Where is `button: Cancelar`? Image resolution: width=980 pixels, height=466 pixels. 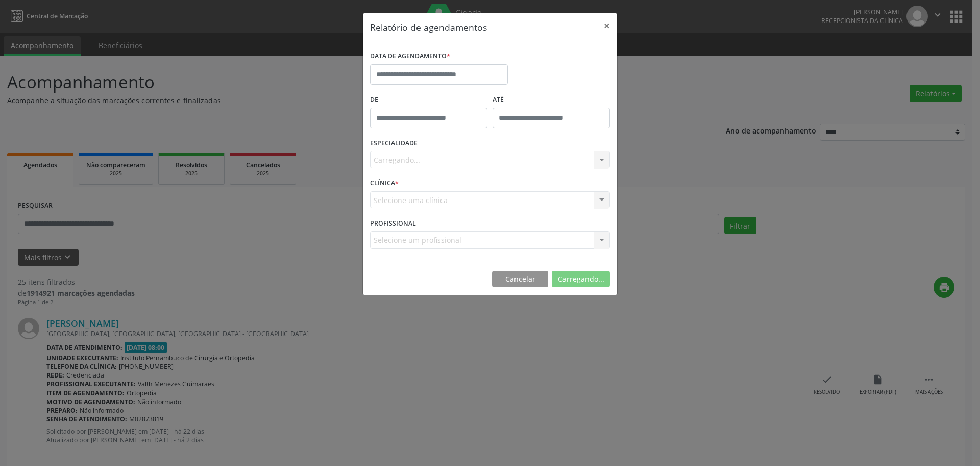
button: Cancelar is located at coordinates (521, 279).